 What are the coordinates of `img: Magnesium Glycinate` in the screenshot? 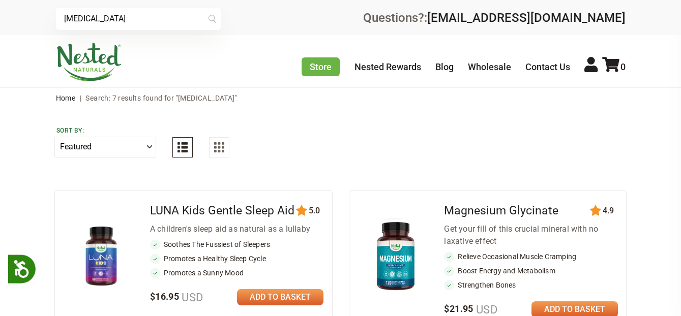 It's located at (396, 256).